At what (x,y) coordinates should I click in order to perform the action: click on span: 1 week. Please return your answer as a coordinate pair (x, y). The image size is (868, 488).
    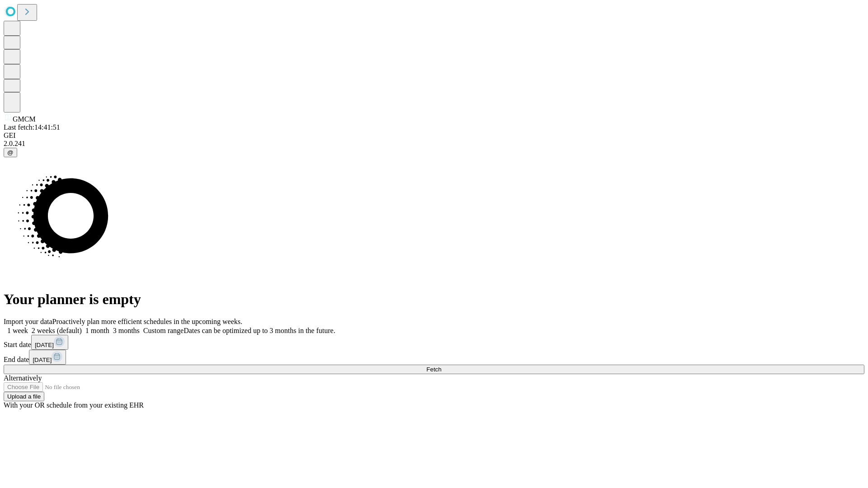
    Looking at the image, I should click on (18, 330).